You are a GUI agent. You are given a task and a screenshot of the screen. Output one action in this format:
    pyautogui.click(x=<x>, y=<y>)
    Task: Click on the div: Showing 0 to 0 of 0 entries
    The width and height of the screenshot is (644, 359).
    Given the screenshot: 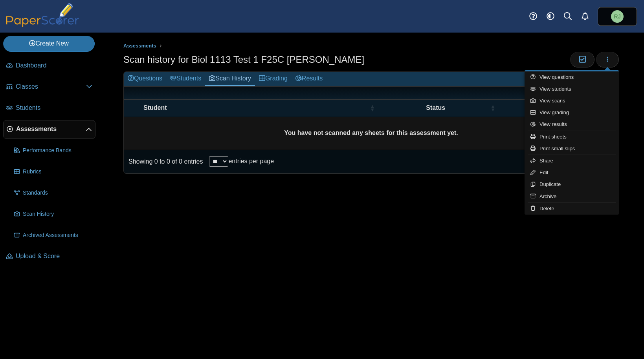 What is the action you would take?
    pyautogui.click(x=163, y=162)
    